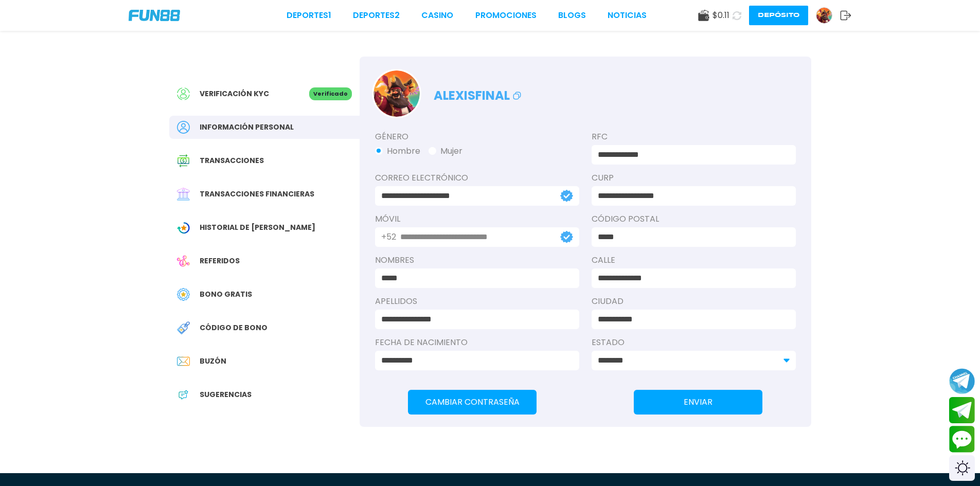 The width and height of the screenshot is (980, 486). Describe the element at coordinates (398, 151) in the screenshot. I see `button: Hombre` at that location.